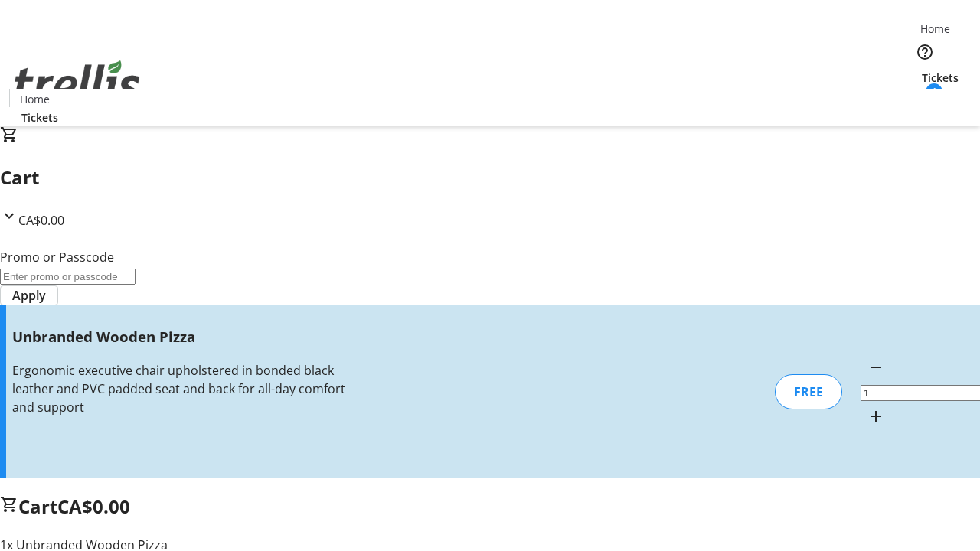 This screenshot has width=980, height=551. What do you see at coordinates (179, 337) in the screenshot?
I see `h3: Unbranded Wooden Pizza` at bounding box center [179, 337].